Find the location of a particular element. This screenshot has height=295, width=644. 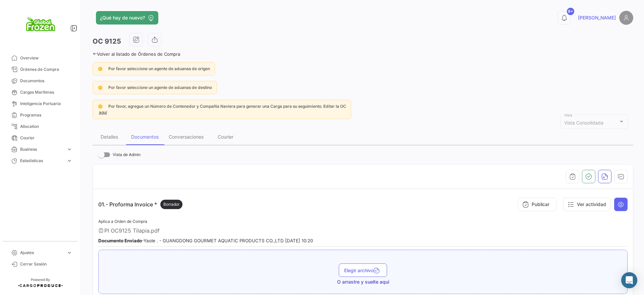

span: ¿Qué hay de nuevo? is located at coordinates (122, 18).